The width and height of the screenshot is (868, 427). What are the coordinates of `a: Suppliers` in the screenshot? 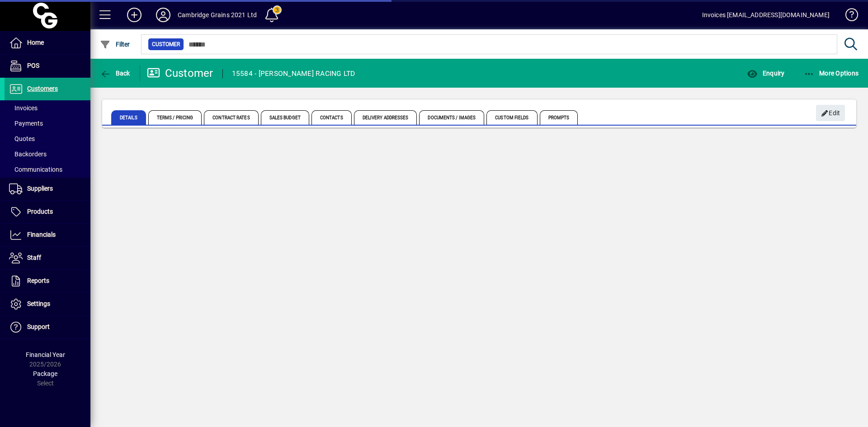 It's located at (48, 188).